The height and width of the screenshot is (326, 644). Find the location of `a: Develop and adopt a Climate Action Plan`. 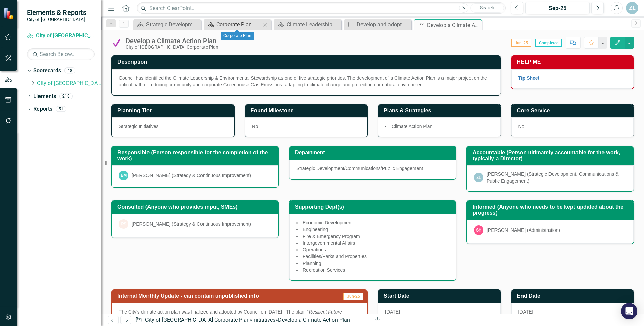

a: Develop and adopt a Climate Action Plan is located at coordinates (378, 24).